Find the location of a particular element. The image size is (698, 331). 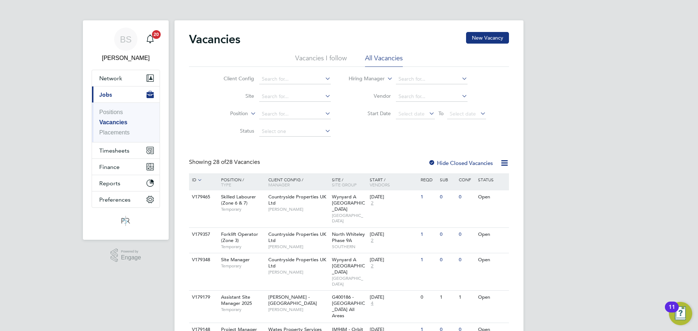

div: Start / is located at coordinates (393, 182).